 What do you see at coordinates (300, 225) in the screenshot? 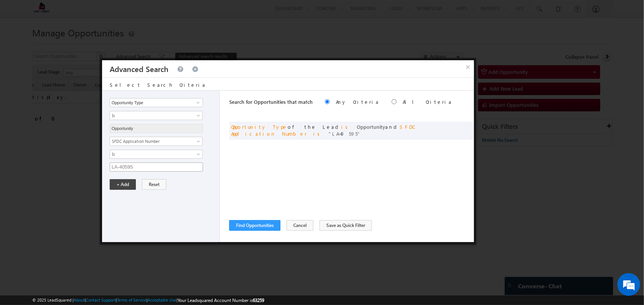
I see `button: Cancel` at bounding box center [300, 225].